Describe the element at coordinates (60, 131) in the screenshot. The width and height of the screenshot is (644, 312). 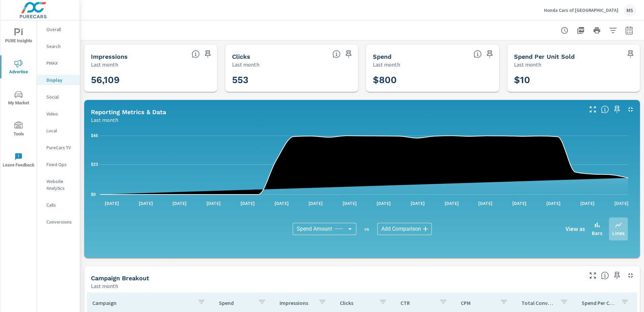
I see `p: Local` at that location.